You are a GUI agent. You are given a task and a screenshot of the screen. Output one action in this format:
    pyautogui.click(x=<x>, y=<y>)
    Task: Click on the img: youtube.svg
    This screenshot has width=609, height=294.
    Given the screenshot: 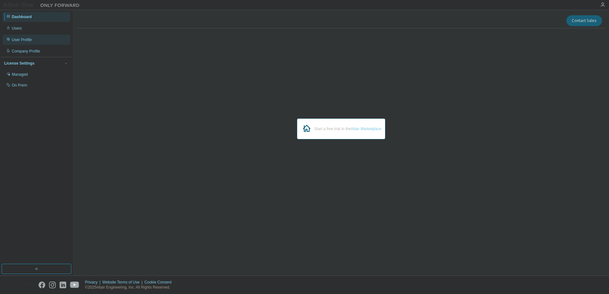 What is the action you would take?
    pyautogui.click(x=75, y=285)
    